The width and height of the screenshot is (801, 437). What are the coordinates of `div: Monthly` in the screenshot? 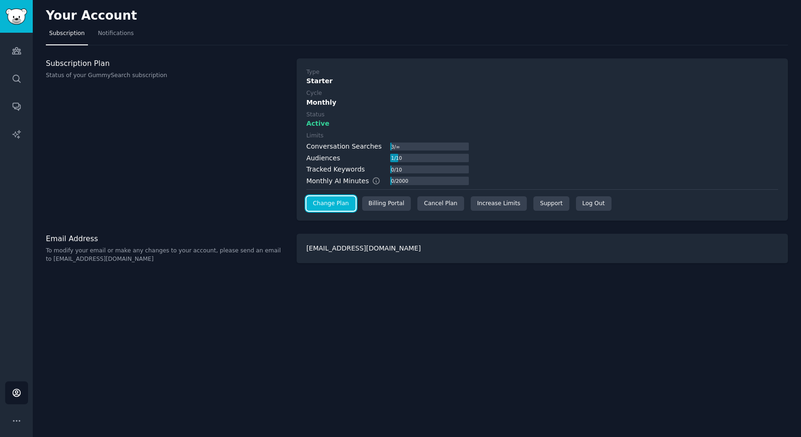 It's located at (542, 102).